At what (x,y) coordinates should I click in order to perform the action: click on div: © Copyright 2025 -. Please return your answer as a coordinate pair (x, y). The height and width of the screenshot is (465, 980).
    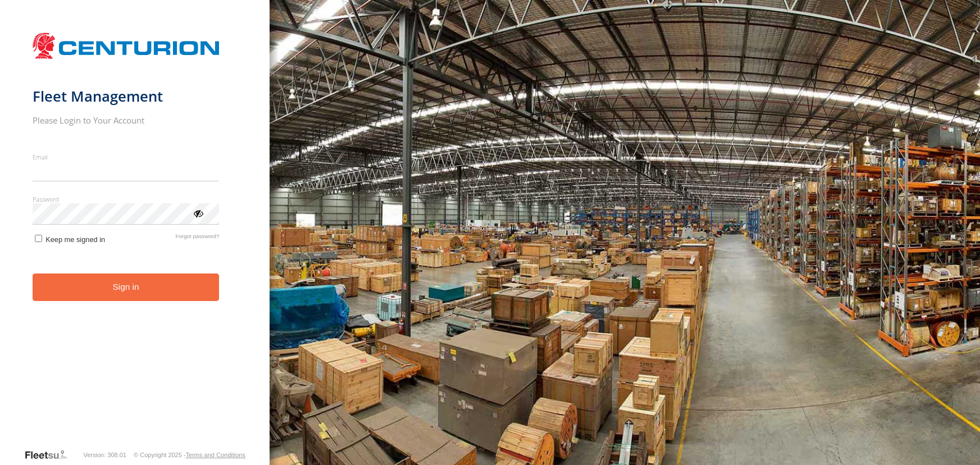
    Looking at the image, I should click on (189, 455).